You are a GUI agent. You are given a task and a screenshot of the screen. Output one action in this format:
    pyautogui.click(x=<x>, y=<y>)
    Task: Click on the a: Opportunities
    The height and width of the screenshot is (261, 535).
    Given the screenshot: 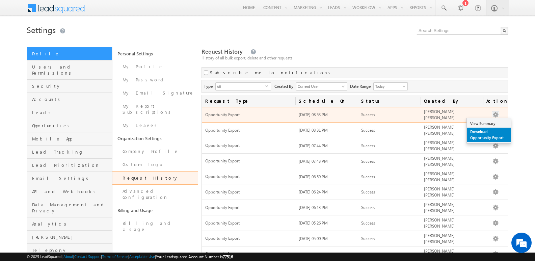 What is the action you would take?
    pyautogui.click(x=70, y=126)
    